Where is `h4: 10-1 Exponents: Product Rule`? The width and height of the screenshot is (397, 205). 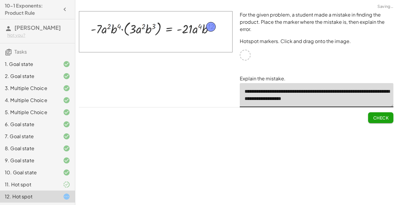 h4: 10-1 Exponents: Product Rule is located at coordinates (32, 9).